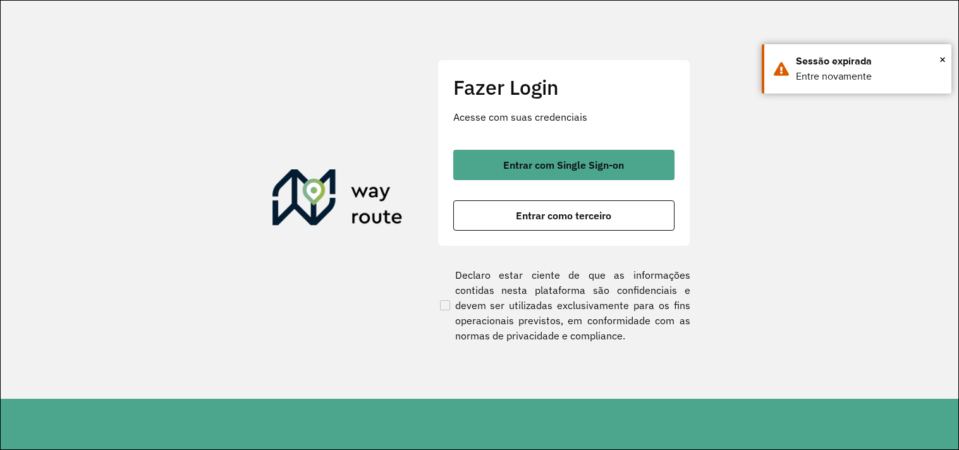 This screenshot has width=959, height=450. What do you see at coordinates (868, 76) in the screenshot?
I see `div: Entre novamente` at bounding box center [868, 76].